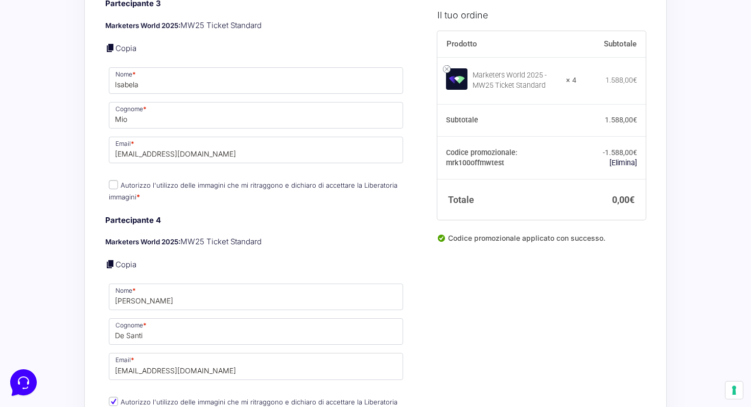 The width and height of the screenshot is (751, 407). I want to click on p: Messaggi, so click(102, 332).